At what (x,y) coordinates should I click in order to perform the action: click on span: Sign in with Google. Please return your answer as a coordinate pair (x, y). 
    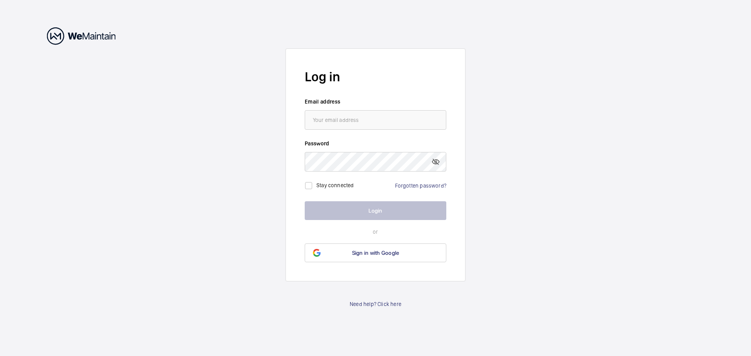
    Looking at the image, I should click on (375, 253).